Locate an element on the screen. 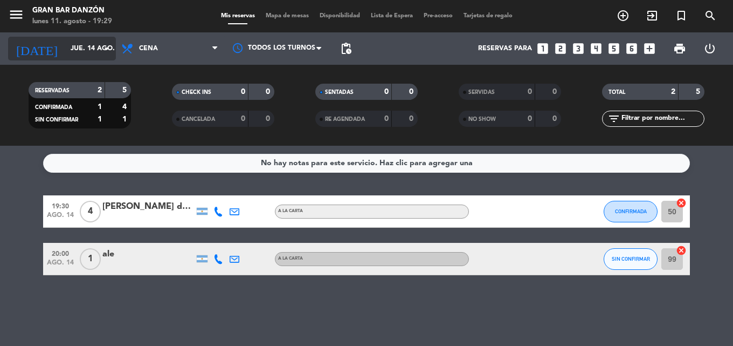 Image resolution: width=733 pixels, height=346 pixels. i: looks_4 is located at coordinates (596, 49).